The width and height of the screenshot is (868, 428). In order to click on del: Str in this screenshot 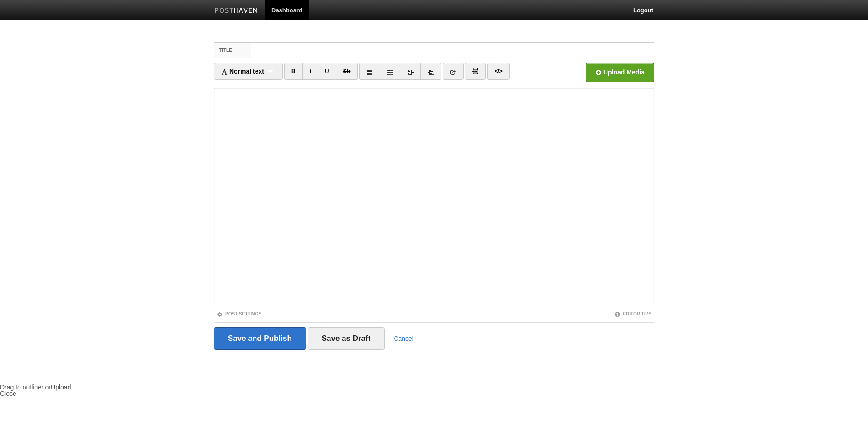, I will do `click(347, 71)`.